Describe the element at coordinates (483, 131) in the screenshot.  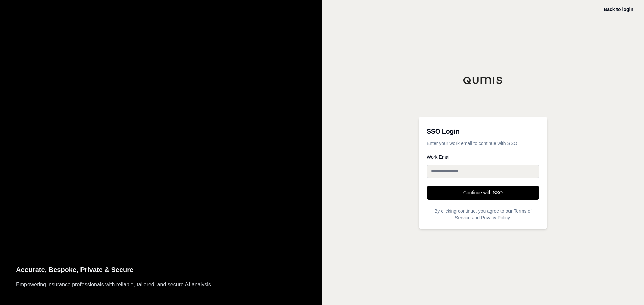
I see `h3: SSO Login` at that location.